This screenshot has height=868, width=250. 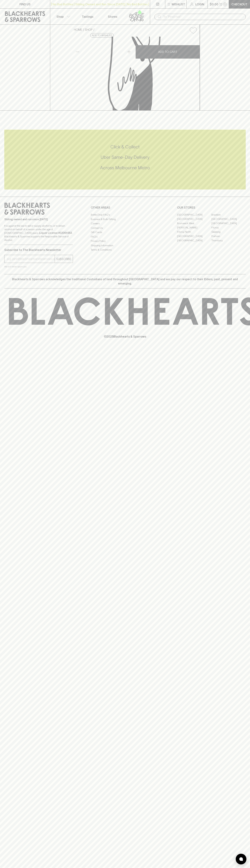 What do you see at coordinates (241, 859) in the screenshot?
I see `img: bubble-icon` at bounding box center [241, 859].